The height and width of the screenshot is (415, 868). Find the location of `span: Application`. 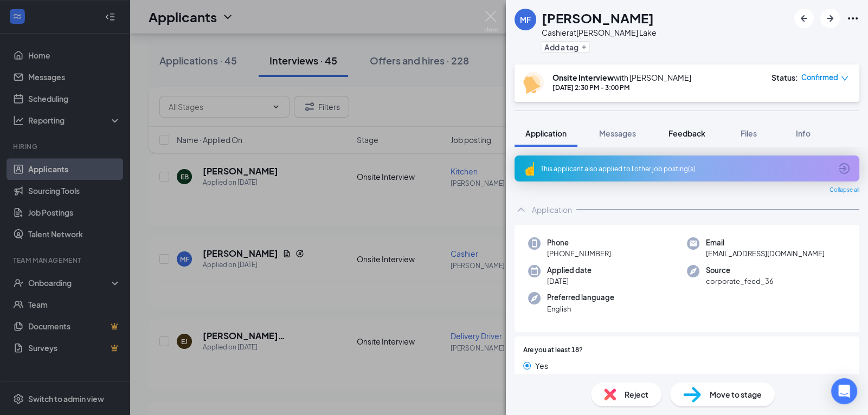

span: Application is located at coordinates (546, 133).